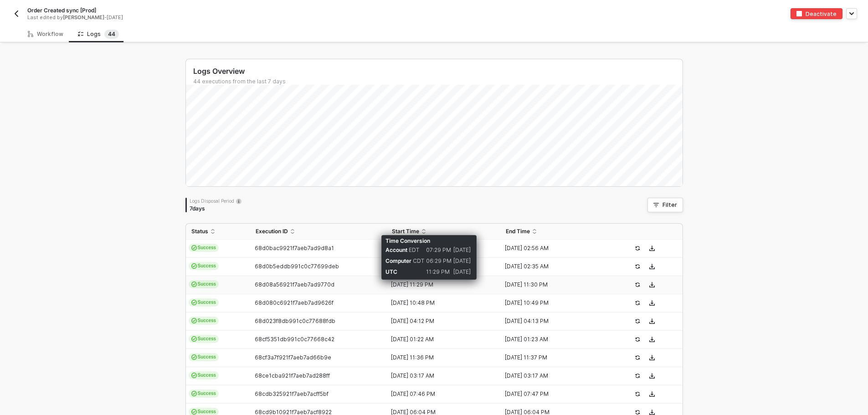 The height and width of the screenshot is (415, 868). I want to click on div: EDT, so click(405, 250).